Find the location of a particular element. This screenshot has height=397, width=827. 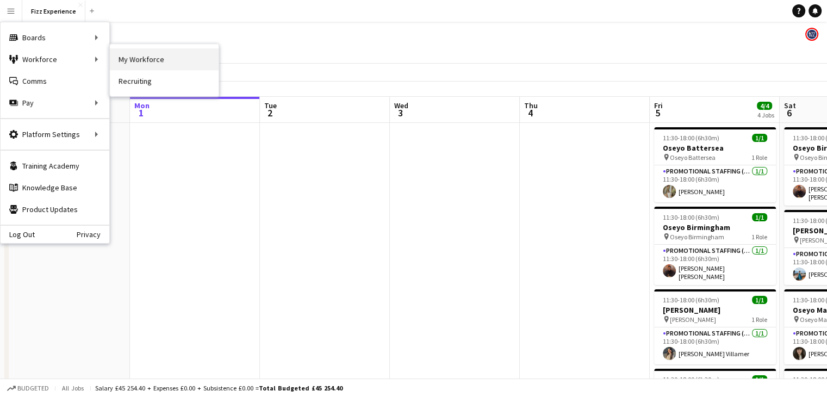

span: Wed is located at coordinates (401, 105).